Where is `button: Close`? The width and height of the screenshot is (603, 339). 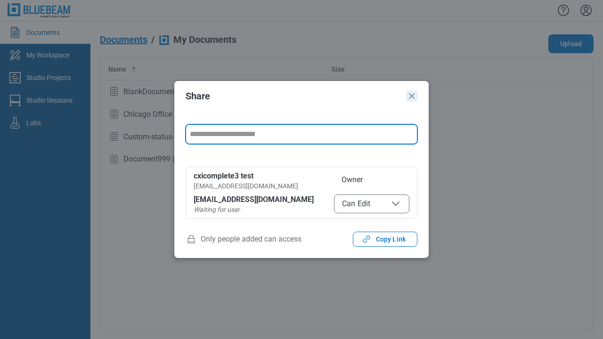
button: Close is located at coordinates (412, 96).